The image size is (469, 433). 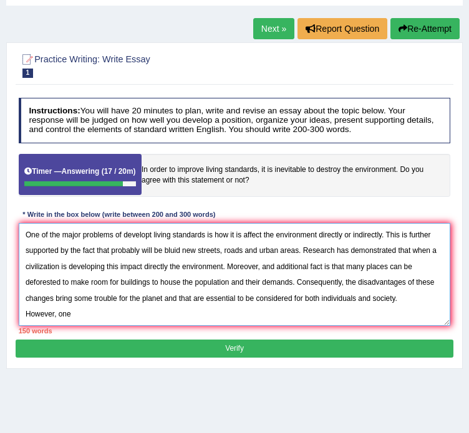 What do you see at coordinates (119, 215) in the screenshot?
I see `div: * Write in the box below (write between 200 and 300 words)` at bounding box center [119, 215].